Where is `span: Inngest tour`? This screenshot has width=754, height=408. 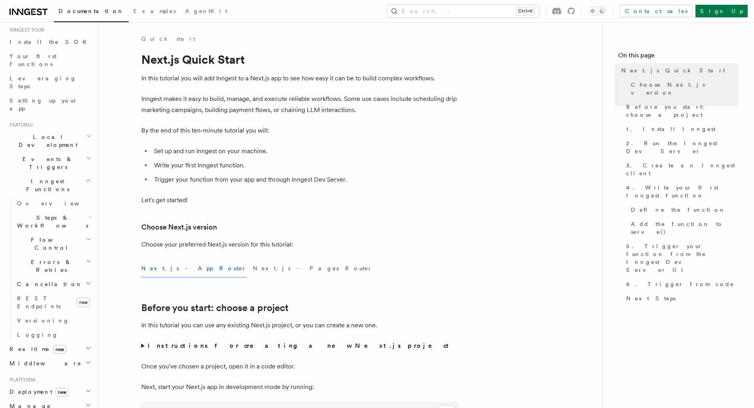 span: Inngest tour is located at coordinates (25, 30).